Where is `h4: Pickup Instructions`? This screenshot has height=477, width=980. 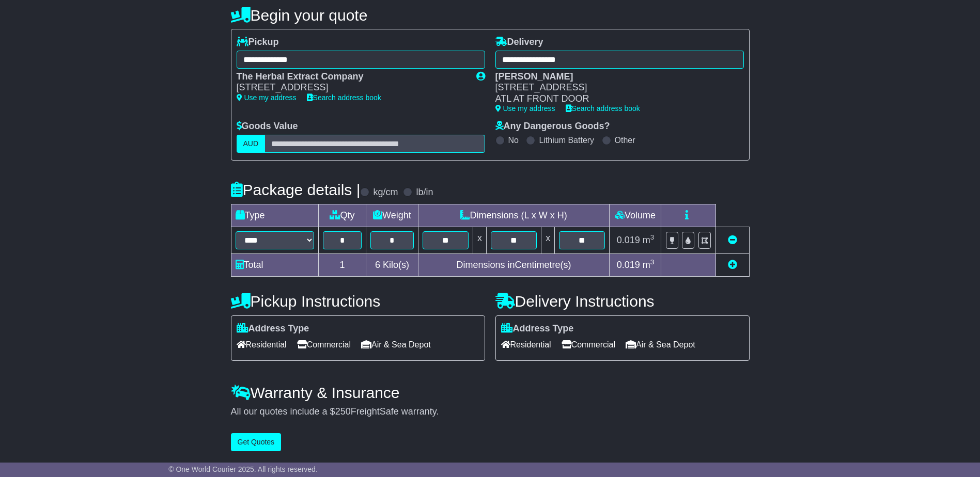 h4: Pickup Instructions is located at coordinates (358, 301).